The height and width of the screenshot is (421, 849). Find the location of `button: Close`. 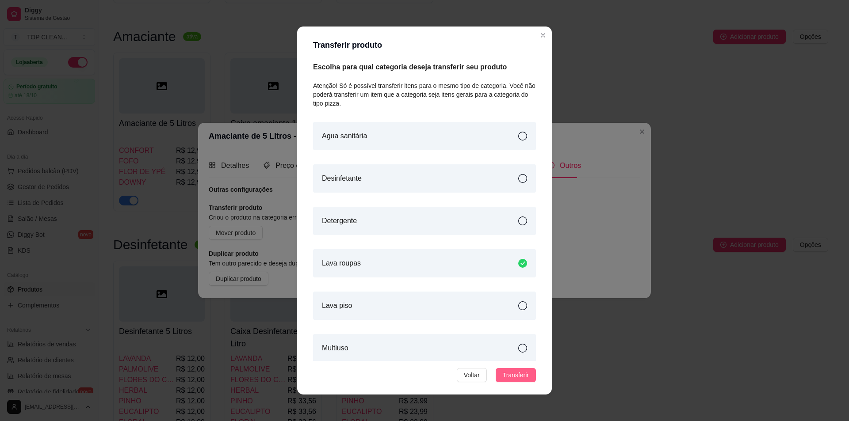

button: Close is located at coordinates (543, 35).